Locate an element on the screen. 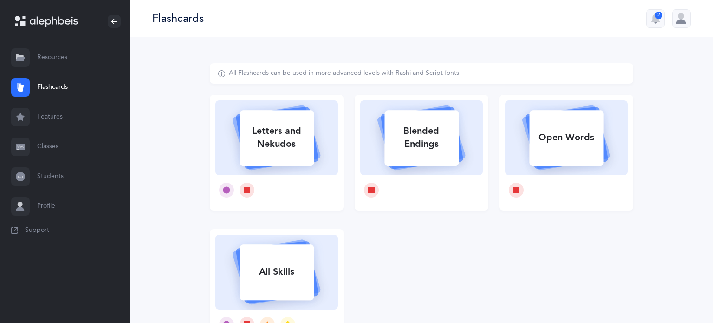 Image resolution: width=713 pixels, height=323 pixels. div: Letters and Nekudos is located at coordinates (277, 137).